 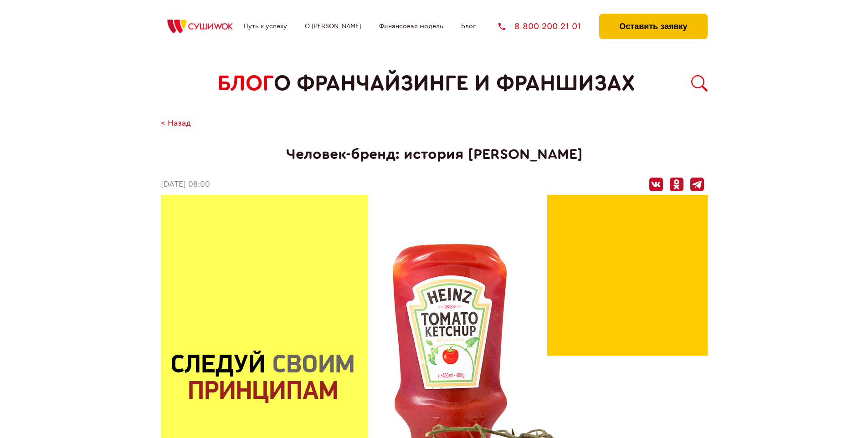 I want to click on a: 8 800 200 21 01, so click(x=539, y=26).